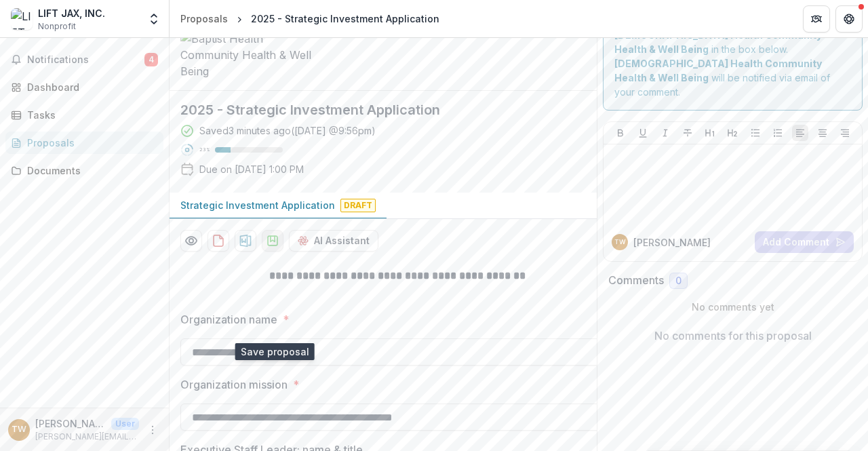 The height and width of the screenshot is (451, 868). Describe the element at coordinates (636, 280) in the screenshot. I see `h2: Comments` at that location.